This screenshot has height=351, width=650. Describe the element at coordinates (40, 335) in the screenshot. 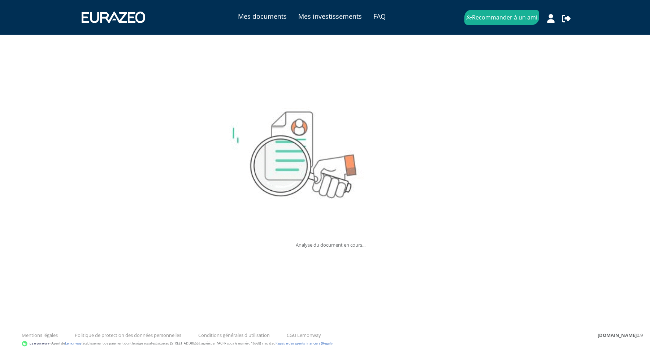

I see `a: Mentions légales` at that location.